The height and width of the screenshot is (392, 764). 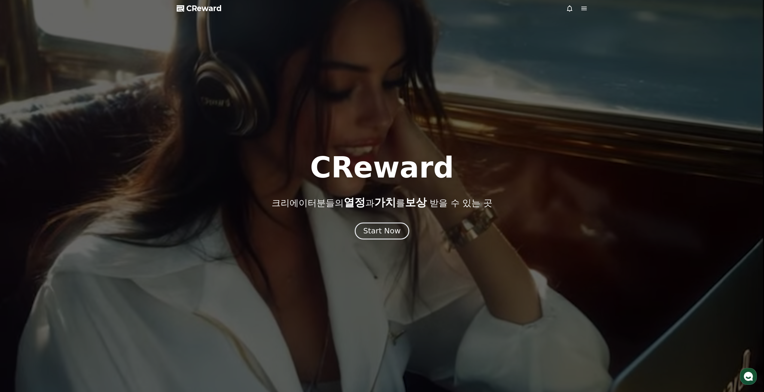 What do you see at coordinates (21, 202) in the screenshot?
I see `span: 홈` at bounding box center [21, 202].